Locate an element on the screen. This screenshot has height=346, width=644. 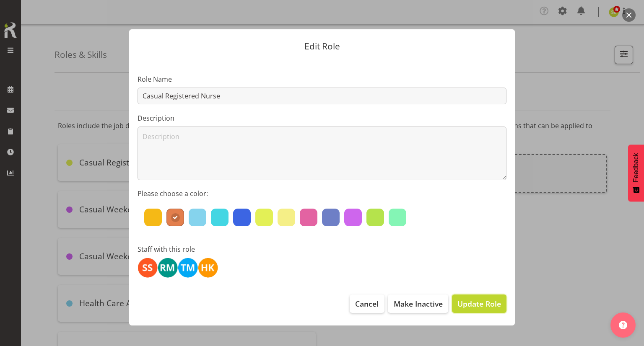
img: hayley-keown11880.jpg is located at coordinates (208, 268).